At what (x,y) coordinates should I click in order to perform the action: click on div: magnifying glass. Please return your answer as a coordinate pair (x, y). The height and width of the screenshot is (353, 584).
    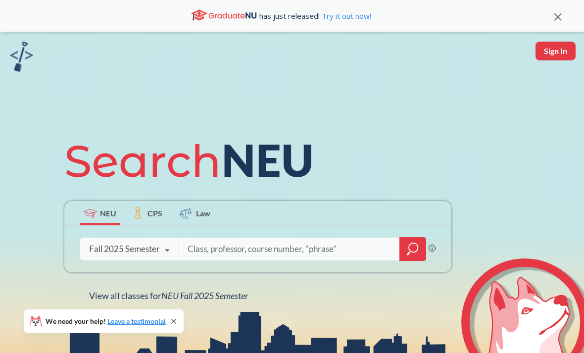
    Looking at the image, I should click on (412, 249).